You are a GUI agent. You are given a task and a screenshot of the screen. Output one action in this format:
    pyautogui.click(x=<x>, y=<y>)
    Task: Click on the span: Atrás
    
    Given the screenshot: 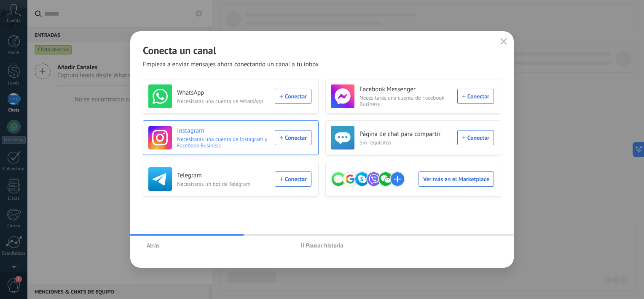 What is the action you would take?
    pyautogui.click(x=153, y=245)
    